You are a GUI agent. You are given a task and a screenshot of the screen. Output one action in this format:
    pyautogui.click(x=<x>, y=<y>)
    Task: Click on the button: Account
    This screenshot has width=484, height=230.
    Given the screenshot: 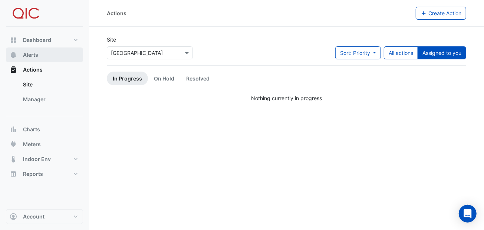 What is the action you would take?
    pyautogui.click(x=45, y=217)
    